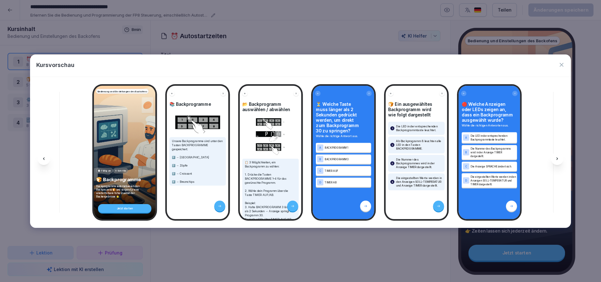 The width and height of the screenshot is (601, 282). Describe the element at coordinates (347, 171) in the screenshot. I see `p: TIMER AUF` at that location.